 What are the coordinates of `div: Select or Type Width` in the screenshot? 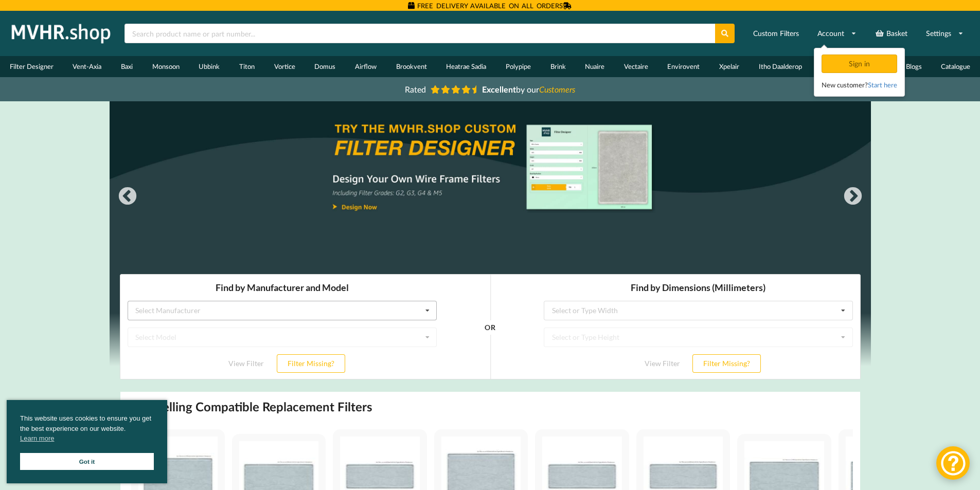 It's located at (465, 37).